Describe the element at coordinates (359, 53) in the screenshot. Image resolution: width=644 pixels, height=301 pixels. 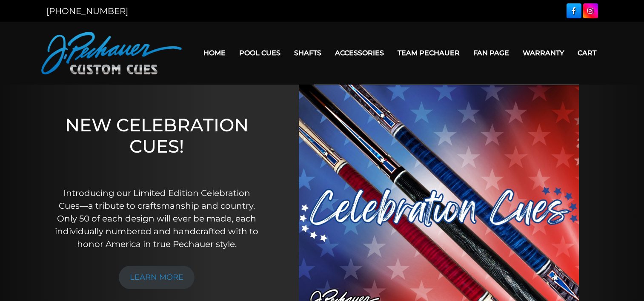
I see `a: Accessories` at that location.